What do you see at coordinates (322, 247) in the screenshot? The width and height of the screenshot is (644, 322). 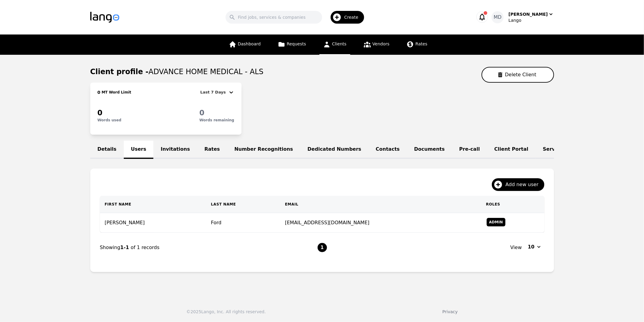 I see `nav: Page navigation` at bounding box center [322, 247].